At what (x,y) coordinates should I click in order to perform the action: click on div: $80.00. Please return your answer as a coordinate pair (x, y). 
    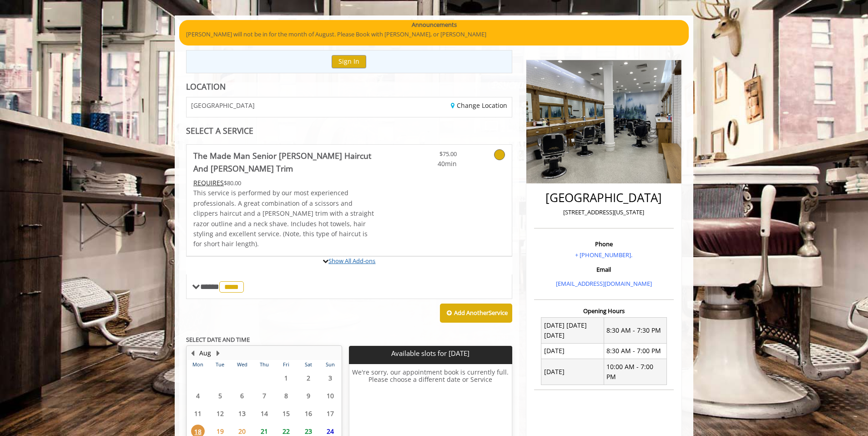
    Looking at the image, I should click on (285, 183).